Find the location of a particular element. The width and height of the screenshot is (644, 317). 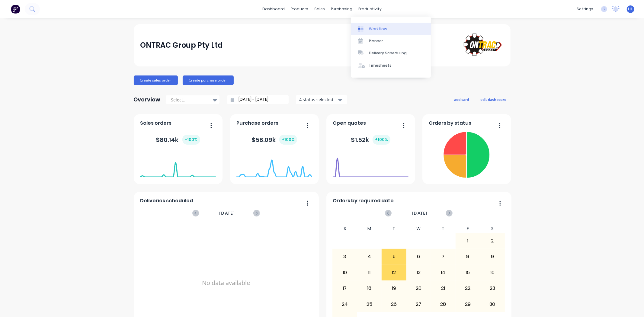

div: 7 is located at coordinates (443, 257).